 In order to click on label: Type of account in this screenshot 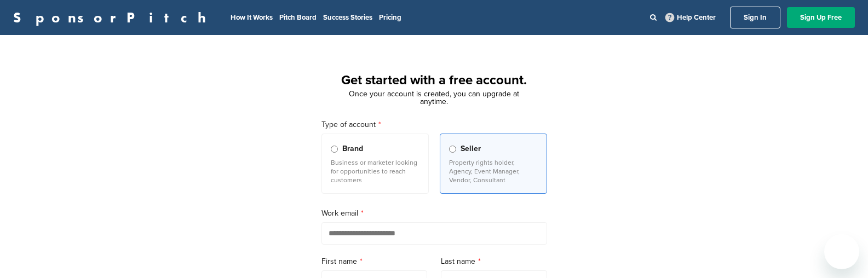, I will do `click(435, 125)`.